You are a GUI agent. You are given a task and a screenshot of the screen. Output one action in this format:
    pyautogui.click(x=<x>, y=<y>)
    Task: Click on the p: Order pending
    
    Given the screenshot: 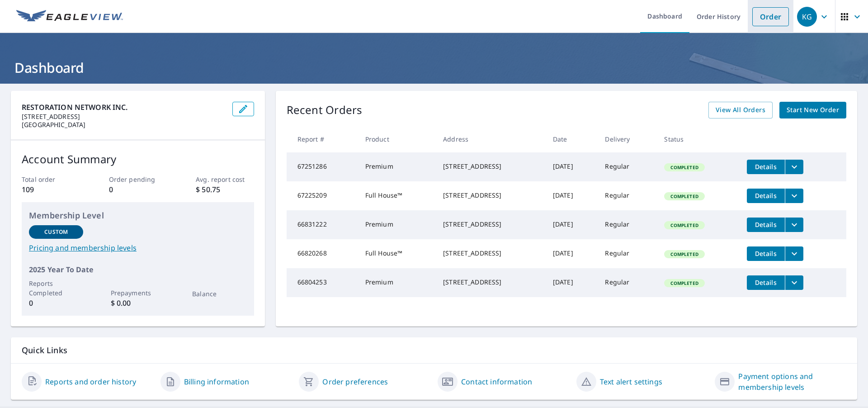 What is the action you would take?
    pyautogui.click(x=138, y=179)
    